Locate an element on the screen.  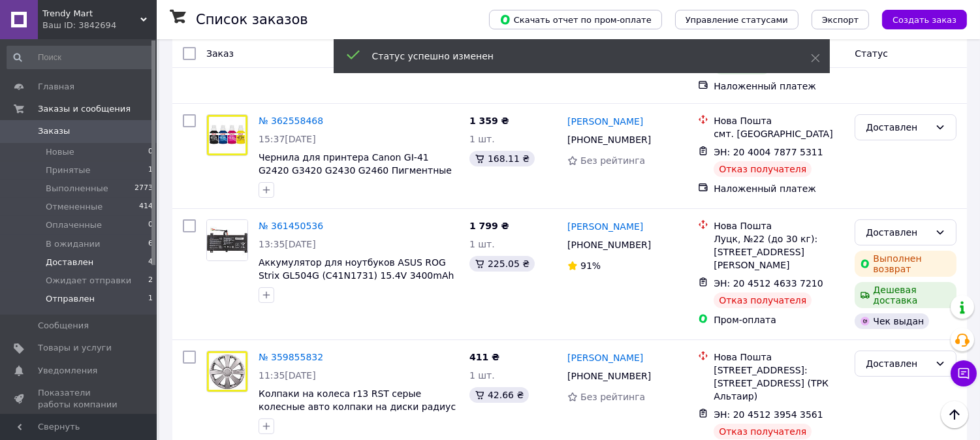
span: Заказы is located at coordinates (53, 132).